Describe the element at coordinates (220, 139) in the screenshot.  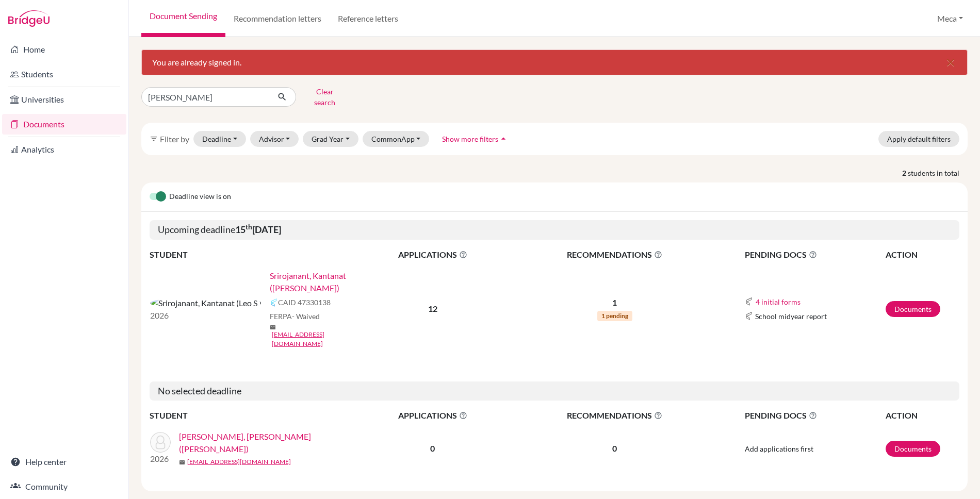
I see `button: Deadline` at that location.